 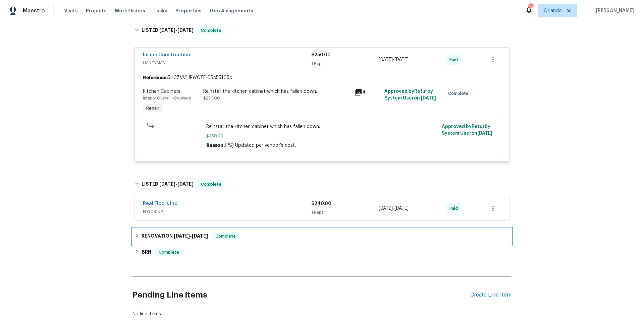 What do you see at coordinates (147, 252) in the screenshot?
I see `h6: BRN` at bounding box center [147, 252].